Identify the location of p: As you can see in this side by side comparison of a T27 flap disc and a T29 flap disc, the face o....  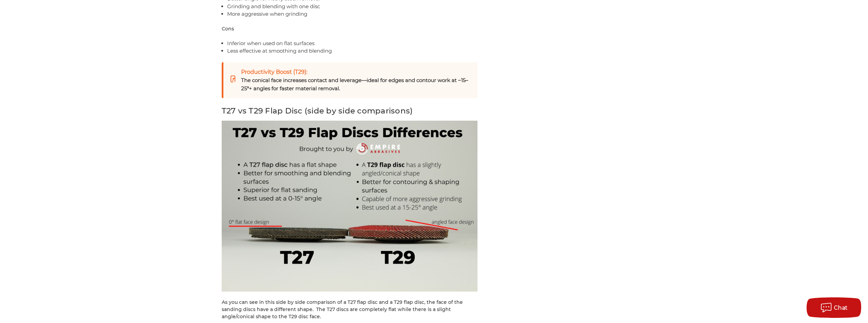
(350, 309).